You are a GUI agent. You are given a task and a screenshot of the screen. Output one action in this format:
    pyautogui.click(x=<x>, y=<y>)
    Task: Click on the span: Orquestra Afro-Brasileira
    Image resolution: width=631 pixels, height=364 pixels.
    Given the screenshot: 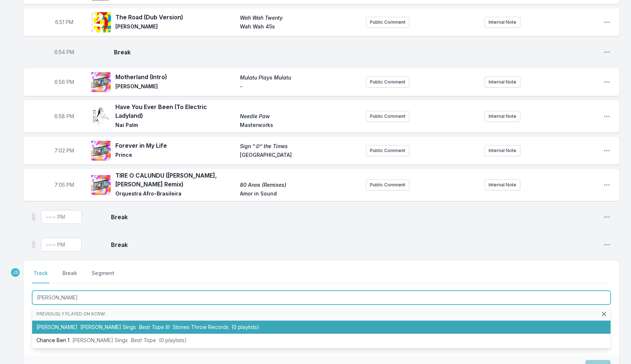 What is the action you would take?
    pyautogui.click(x=175, y=194)
    